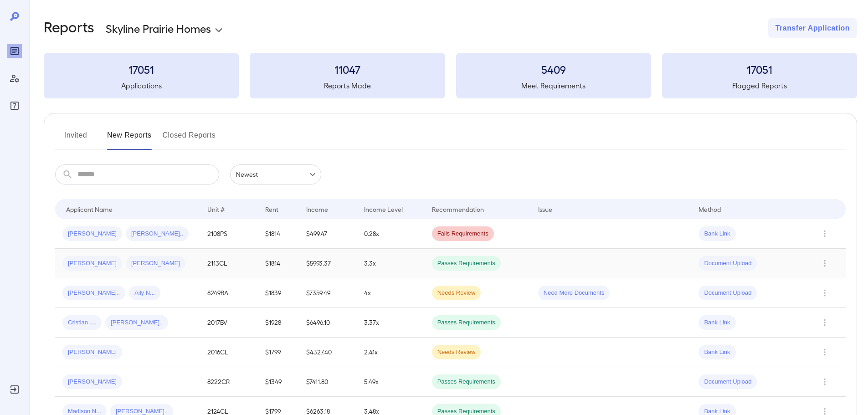  Describe the element at coordinates (189, 139) in the screenshot. I see `button: Closed Reports` at that location.